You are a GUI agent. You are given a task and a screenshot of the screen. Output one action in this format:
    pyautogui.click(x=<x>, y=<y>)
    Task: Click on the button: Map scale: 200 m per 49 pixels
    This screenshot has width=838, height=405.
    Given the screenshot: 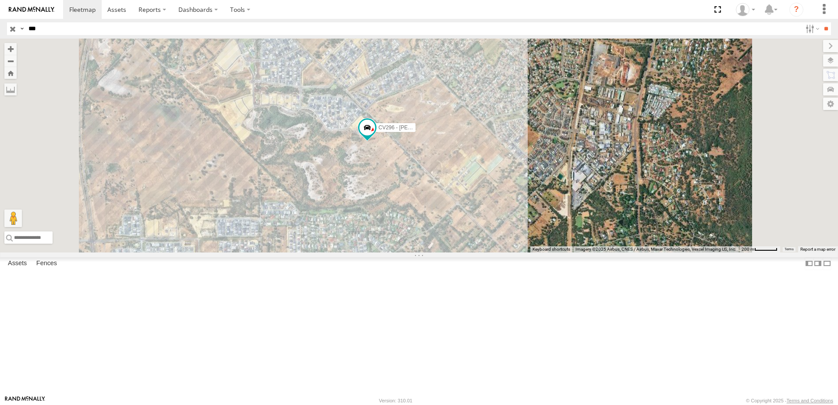 What is the action you would take?
    pyautogui.click(x=760, y=249)
    